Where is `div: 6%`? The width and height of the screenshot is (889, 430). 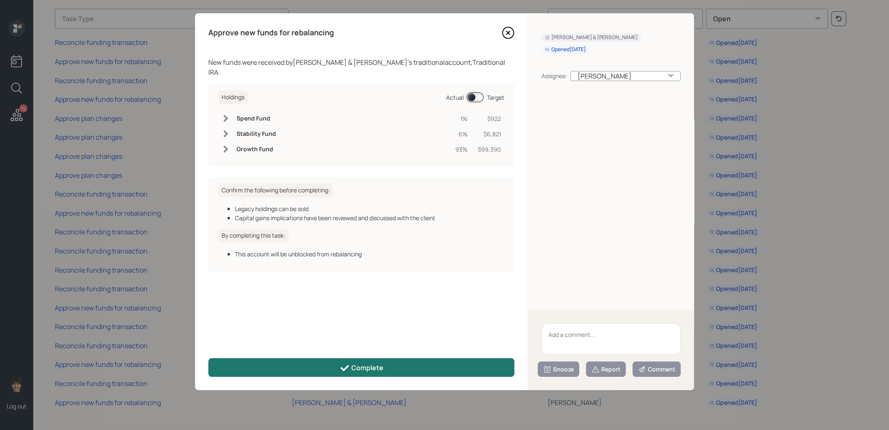 div: 6% is located at coordinates (461, 134).